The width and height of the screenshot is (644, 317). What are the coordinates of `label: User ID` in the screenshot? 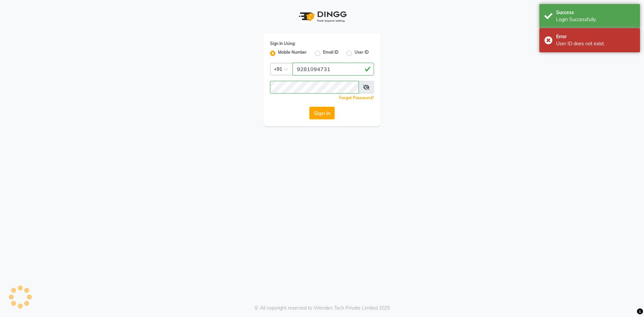 It's located at (362, 53).